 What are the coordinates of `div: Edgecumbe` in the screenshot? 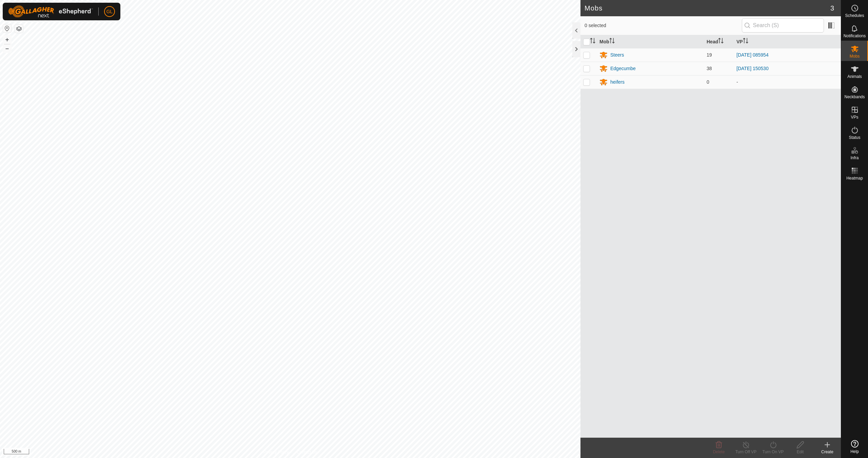 It's located at (623, 68).